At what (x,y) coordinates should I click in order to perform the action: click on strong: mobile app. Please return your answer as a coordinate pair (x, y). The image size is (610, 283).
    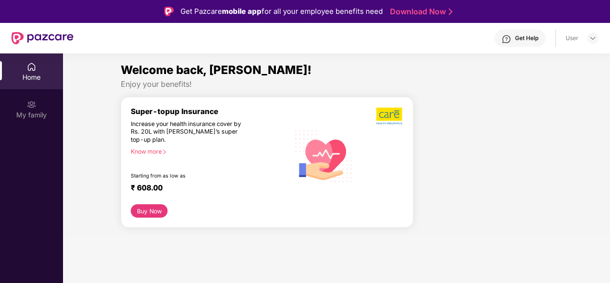
    Looking at the image, I should click on (242, 11).